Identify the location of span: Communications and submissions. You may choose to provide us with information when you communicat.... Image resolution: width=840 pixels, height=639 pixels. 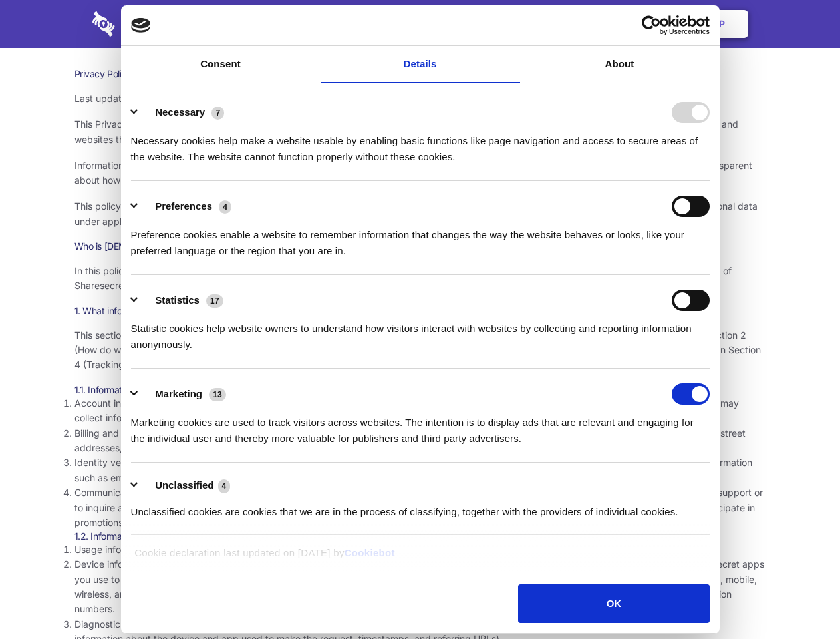
(419, 507).